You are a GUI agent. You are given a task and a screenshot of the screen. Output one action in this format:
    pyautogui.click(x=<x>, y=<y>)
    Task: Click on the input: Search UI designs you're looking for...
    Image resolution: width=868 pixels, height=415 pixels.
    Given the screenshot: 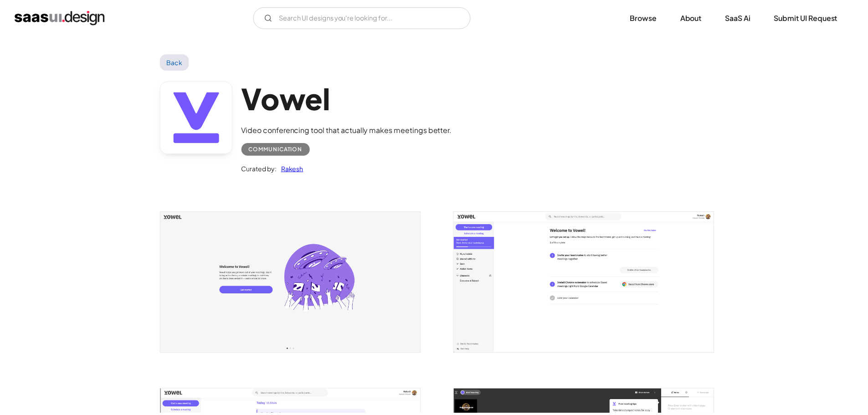 What is the action you would take?
    pyautogui.click(x=364, y=18)
    